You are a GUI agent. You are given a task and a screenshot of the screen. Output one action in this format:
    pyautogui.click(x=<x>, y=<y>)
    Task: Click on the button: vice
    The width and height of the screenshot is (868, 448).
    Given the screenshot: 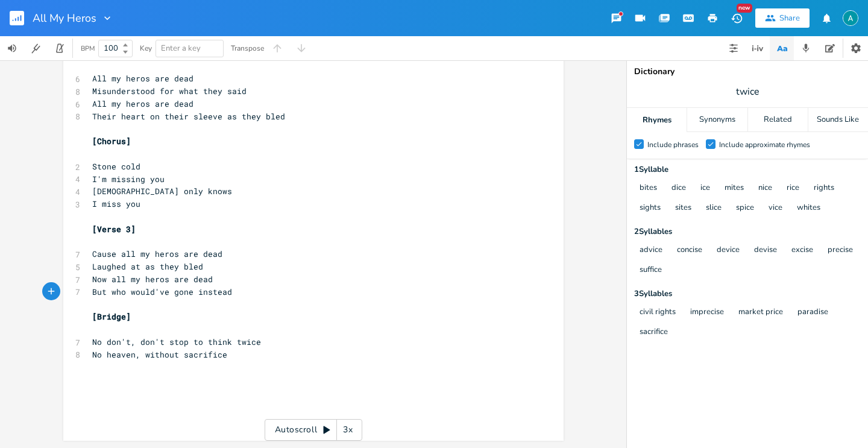 What is the action you would take?
    pyautogui.click(x=775, y=208)
    